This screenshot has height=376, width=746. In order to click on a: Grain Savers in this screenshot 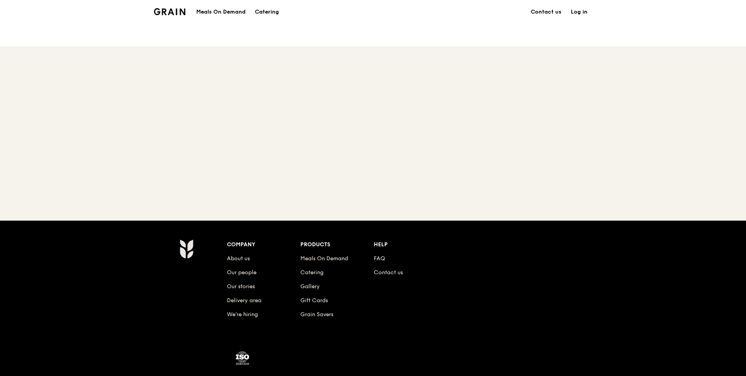, I will do `click(317, 314)`.